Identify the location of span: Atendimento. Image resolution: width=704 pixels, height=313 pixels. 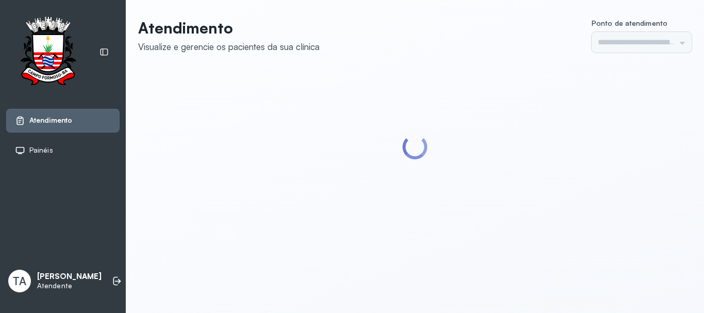
(51, 120).